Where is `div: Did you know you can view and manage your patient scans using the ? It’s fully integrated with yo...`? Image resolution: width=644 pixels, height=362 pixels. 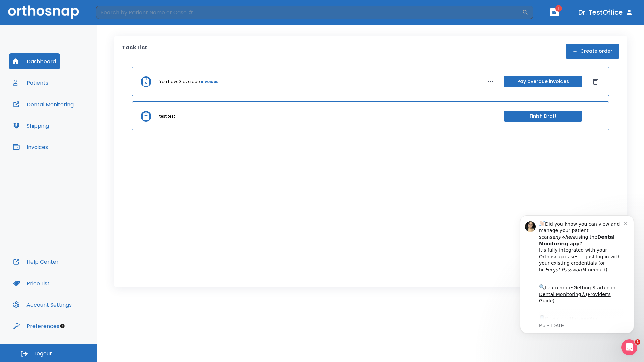 div: Did you know you can view and manage your patient scans using the ? It’s fully integrated with yo... is located at coordinates (72, 43).